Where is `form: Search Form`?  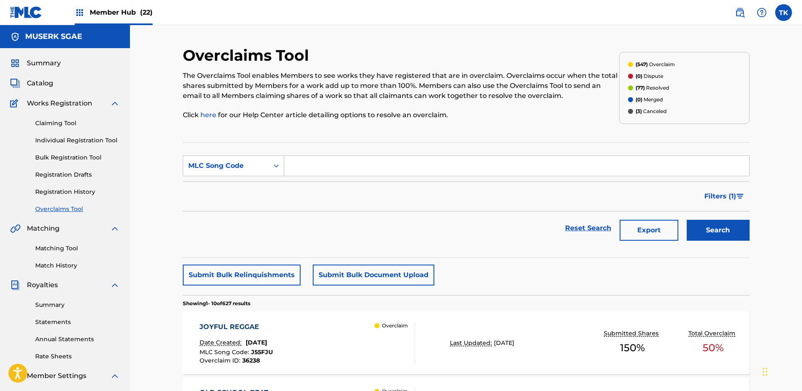 form: Search Form is located at coordinates (466, 200).